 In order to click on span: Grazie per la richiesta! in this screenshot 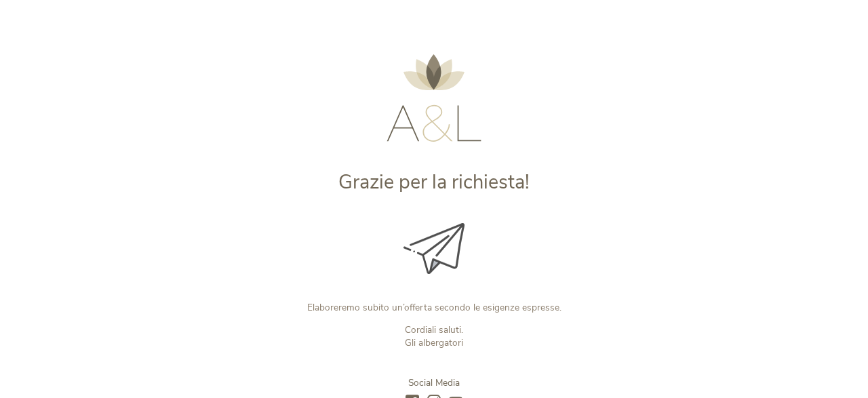, I will do `click(434, 182)`.